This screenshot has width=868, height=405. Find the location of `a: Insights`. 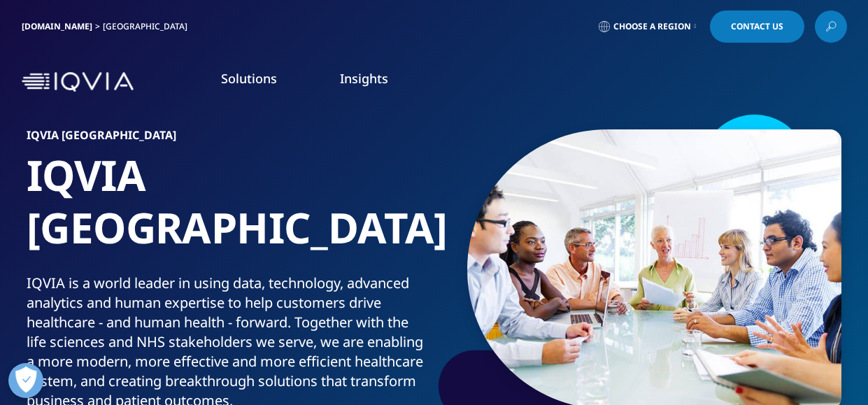

a: Insights is located at coordinates (363, 79).